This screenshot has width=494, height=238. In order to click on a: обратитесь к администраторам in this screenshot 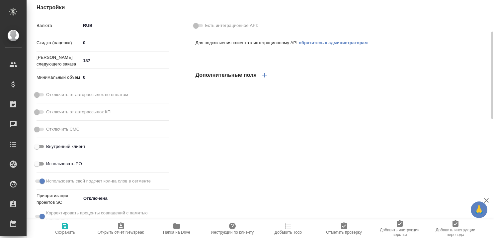, I will do `click(334, 43)`.